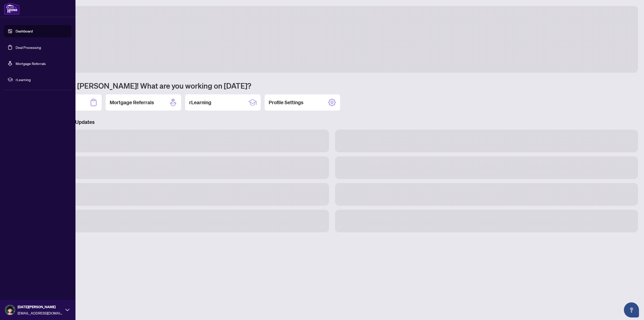 The height and width of the screenshot is (320, 644). What do you see at coordinates (200, 102) in the screenshot?
I see `h2: rLearning` at bounding box center [200, 102].